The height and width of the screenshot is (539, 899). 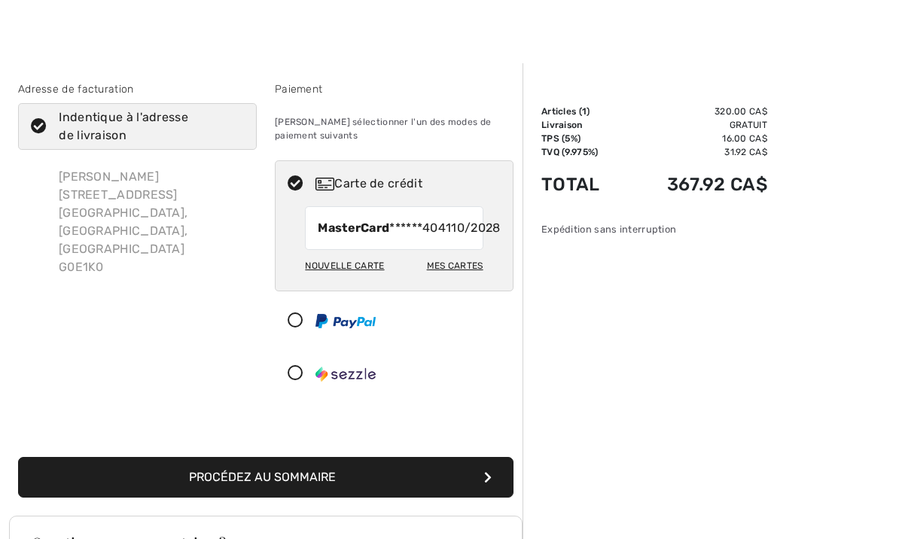 What do you see at coordinates (344, 267) in the screenshot?
I see `div: Nouvelle carte` at bounding box center [344, 267].